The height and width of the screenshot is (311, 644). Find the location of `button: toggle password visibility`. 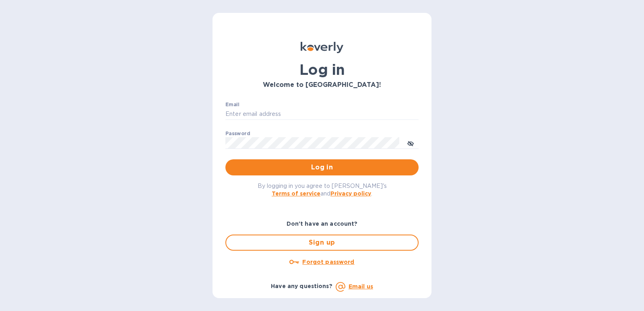

button: toggle password visibility is located at coordinates (411, 143).